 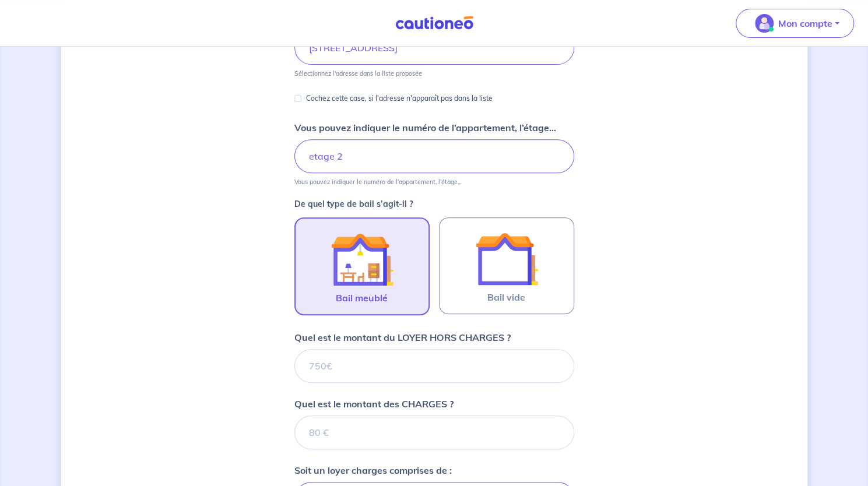 I want to click on p: Quel est le montant du LOYER HORS CHARGES ?, so click(x=402, y=337).